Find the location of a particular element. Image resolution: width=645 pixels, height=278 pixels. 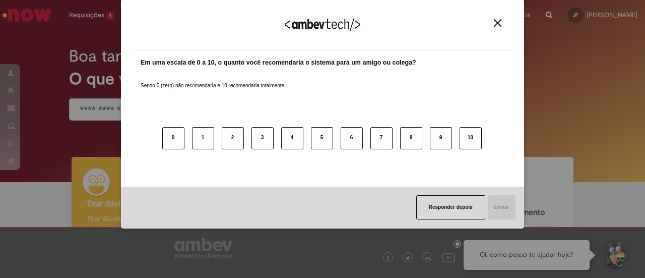

button: 2 is located at coordinates (233, 138).